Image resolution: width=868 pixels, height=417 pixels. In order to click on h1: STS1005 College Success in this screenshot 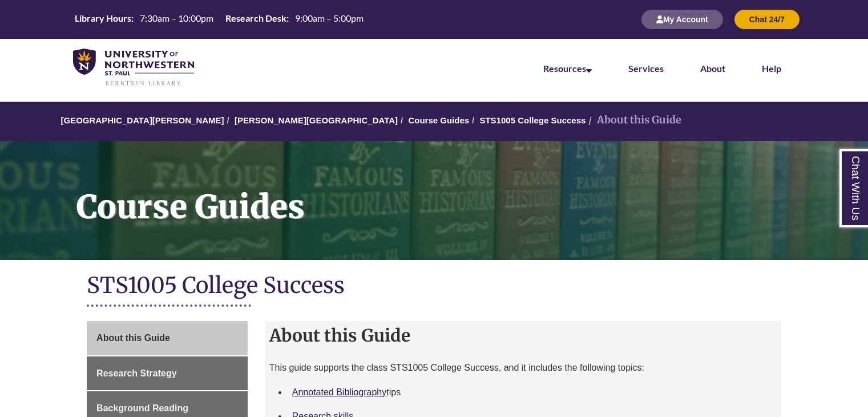, I will do `click(433, 286)`.